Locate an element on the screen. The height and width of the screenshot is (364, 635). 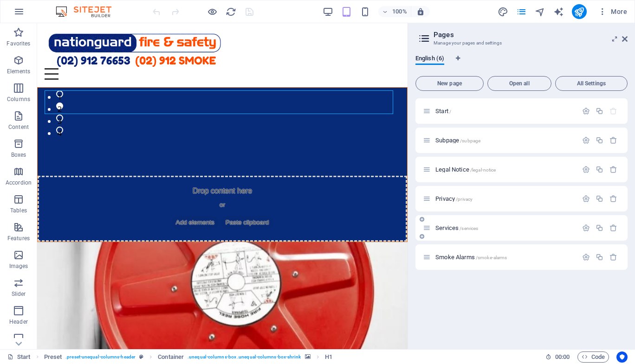
p: Elements is located at coordinates (18, 71).